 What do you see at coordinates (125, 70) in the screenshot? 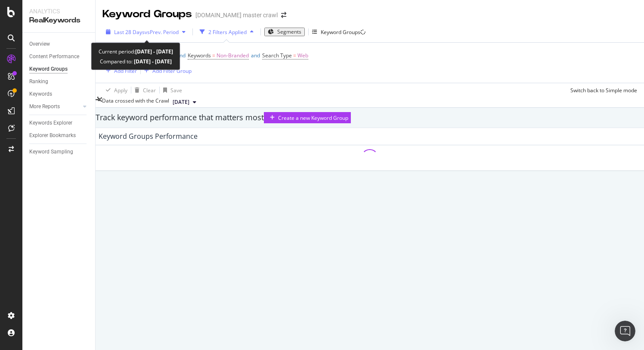
I see `div: Add Filter` at bounding box center [125, 70].